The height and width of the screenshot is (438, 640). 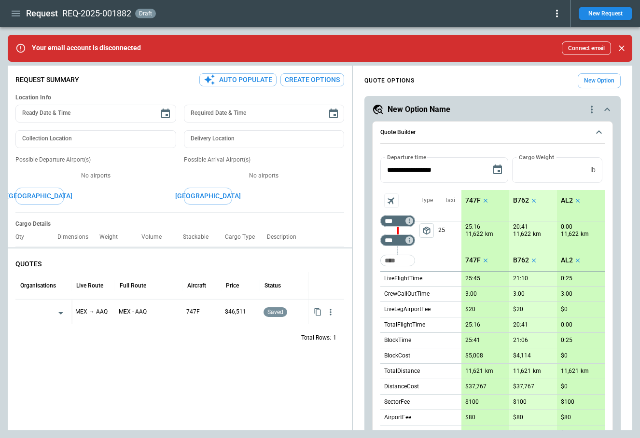 I want to click on label: Departure time, so click(x=407, y=157).